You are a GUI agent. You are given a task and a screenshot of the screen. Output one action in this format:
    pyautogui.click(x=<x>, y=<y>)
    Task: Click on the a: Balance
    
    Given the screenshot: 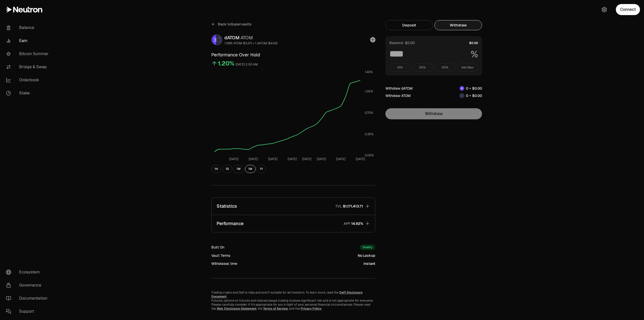 What is the action you would take?
    pyautogui.click(x=28, y=28)
    